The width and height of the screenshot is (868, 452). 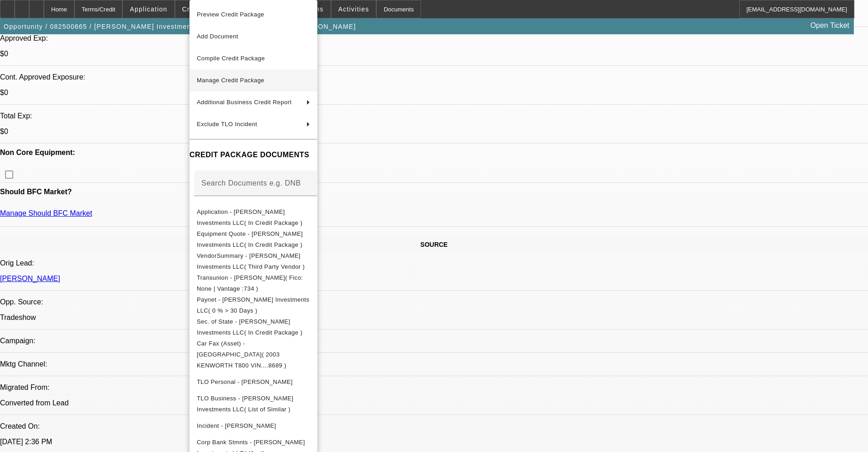 What do you see at coordinates (254, 404) in the screenshot?
I see `button: TLO Business - Harrison Stone Investments LLC( List of Similar )` at bounding box center [254, 404].